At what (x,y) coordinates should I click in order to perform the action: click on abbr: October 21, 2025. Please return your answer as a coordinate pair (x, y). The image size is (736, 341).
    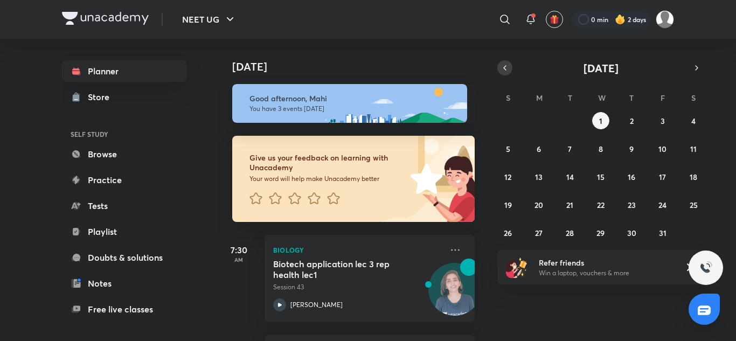
    Looking at the image, I should click on (570, 205).